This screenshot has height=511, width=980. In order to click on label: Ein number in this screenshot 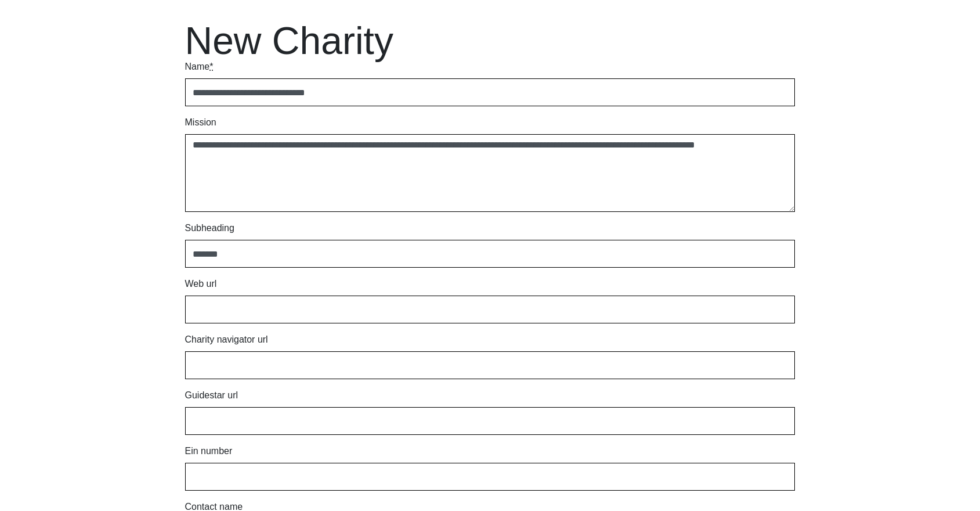, I will do `click(209, 451)`.